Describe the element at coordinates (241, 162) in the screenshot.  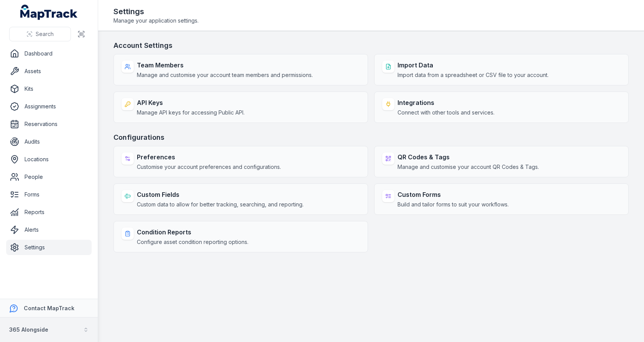
I see `a: PreferencesCustomise your account preferences and configurations.` at that location.